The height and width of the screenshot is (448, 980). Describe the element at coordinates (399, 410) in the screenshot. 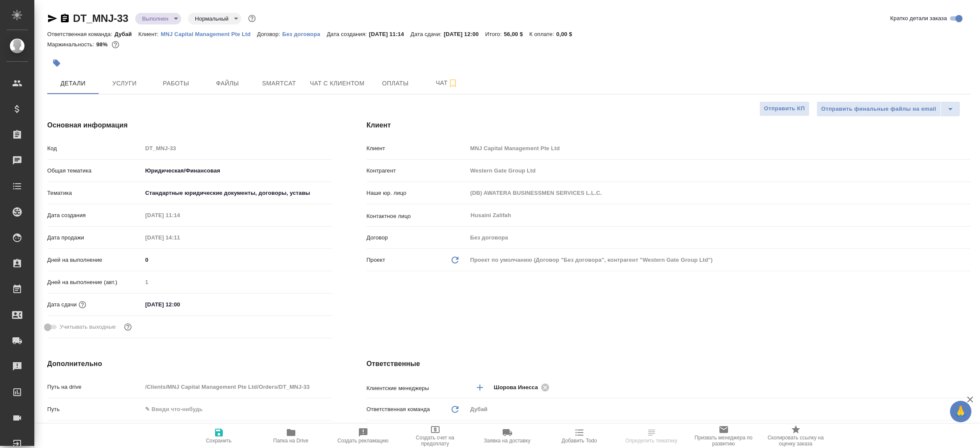

I see `p: Ответственная команда` at that location.